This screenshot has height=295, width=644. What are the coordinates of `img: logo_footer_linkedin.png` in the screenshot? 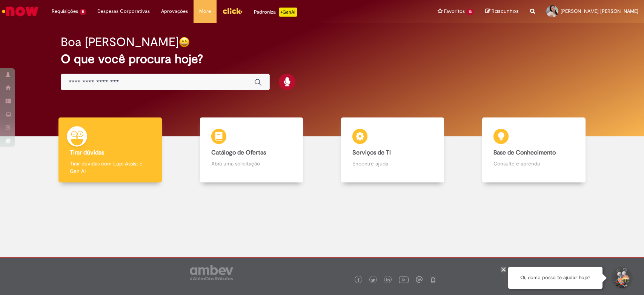 It's located at (388, 280).